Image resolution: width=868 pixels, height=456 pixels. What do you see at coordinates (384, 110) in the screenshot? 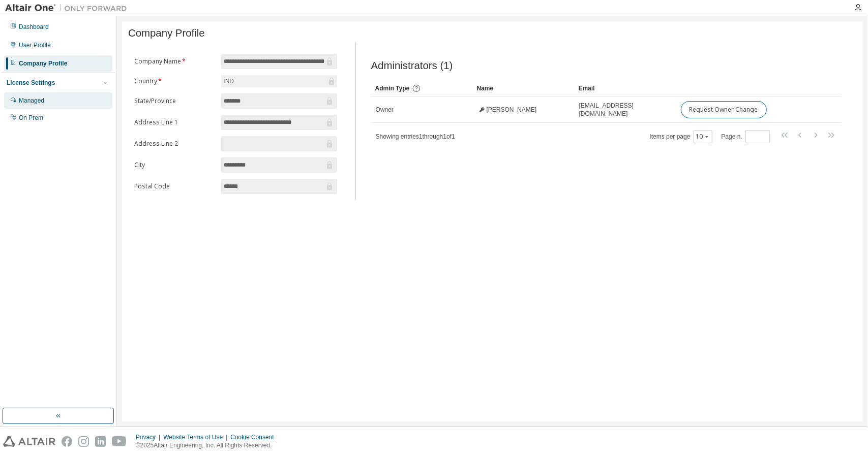
I see `span: Owner` at bounding box center [384, 110].